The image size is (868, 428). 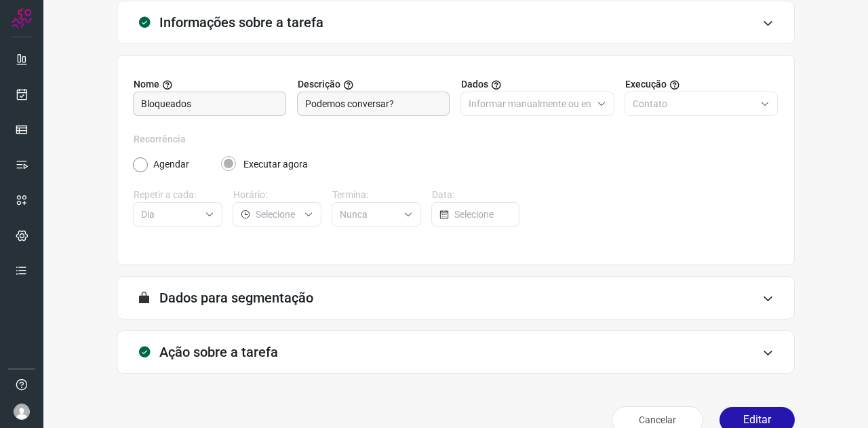 What do you see at coordinates (177, 194) in the screenshot?
I see `label: Repetir a cada:` at bounding box center [177, 194].